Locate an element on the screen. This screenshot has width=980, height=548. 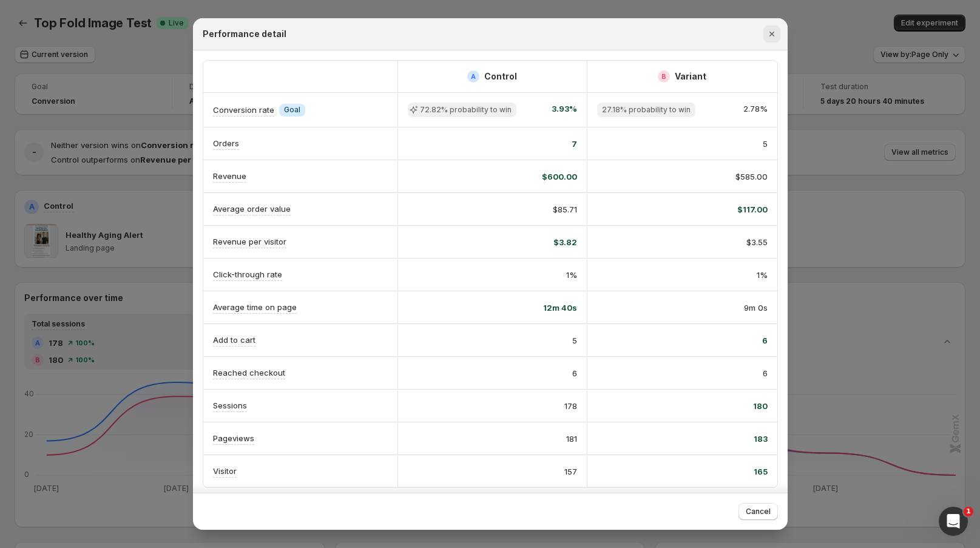
span: 165 is located at coordinates (760, 471).